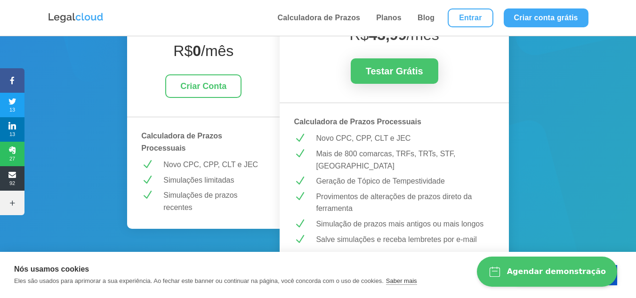 Image resolution: width=636 pixels, height=298 pixels. Describe the element at coordinates (405, 181) in the screenshot. I see `p: Geração de Tópico de Tempestividade` at that location.